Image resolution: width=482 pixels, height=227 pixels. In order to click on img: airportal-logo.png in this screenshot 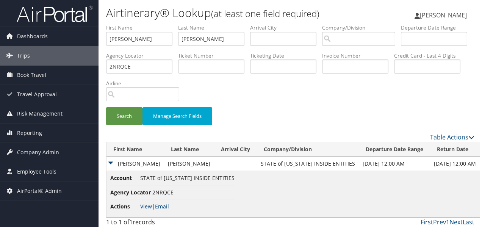, I will do `click(55, 14)`.